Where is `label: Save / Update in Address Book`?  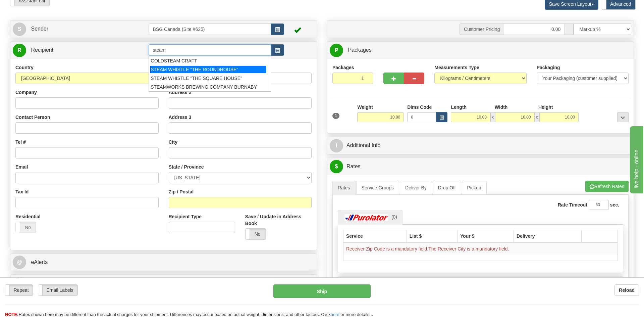
label: Save / Update in Address Book is located at coordinates (278, 220).